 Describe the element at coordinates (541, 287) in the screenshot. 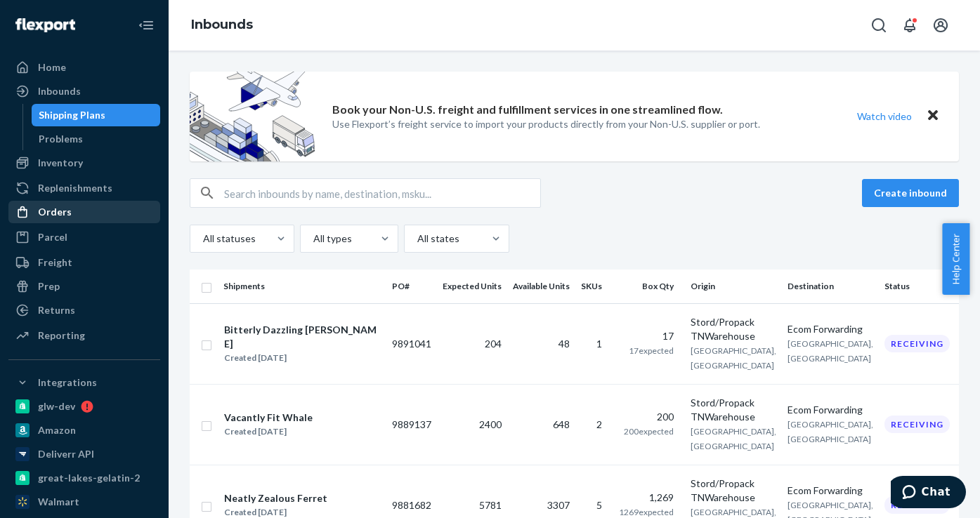

I see `th: Available Units` at that location.